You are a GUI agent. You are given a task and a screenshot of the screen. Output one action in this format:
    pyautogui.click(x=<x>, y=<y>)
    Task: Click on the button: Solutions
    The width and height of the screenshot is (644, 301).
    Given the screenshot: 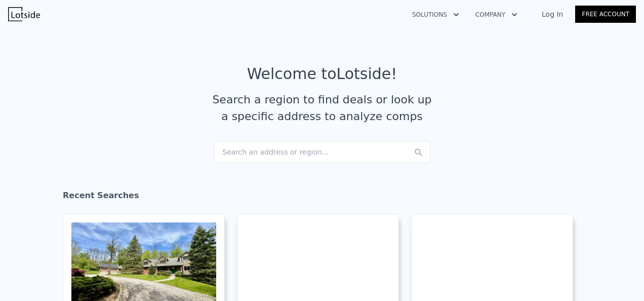 What is the action you would take?
    pyautogui.click(x=436, y=15)
    